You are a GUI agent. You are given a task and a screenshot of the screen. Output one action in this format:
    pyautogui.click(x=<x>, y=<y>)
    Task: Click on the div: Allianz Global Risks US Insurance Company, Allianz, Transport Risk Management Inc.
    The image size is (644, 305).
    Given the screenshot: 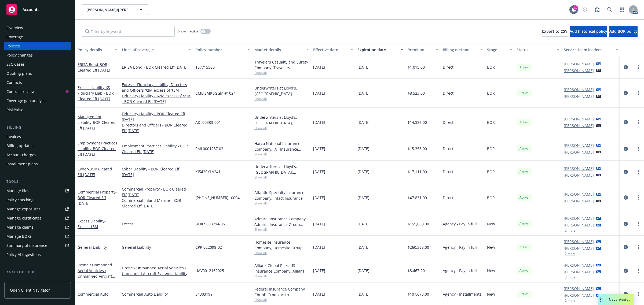 What is the action you would take?
    pyautogui.click(x=282, y=268)
    